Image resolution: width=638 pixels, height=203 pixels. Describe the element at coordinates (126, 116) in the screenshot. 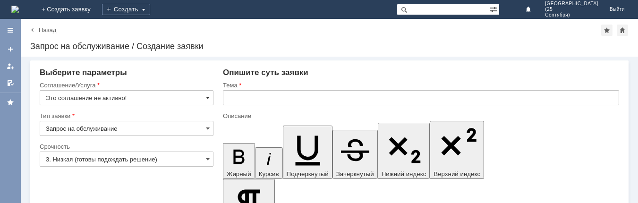

I see `div: Тип заявки` at that location.